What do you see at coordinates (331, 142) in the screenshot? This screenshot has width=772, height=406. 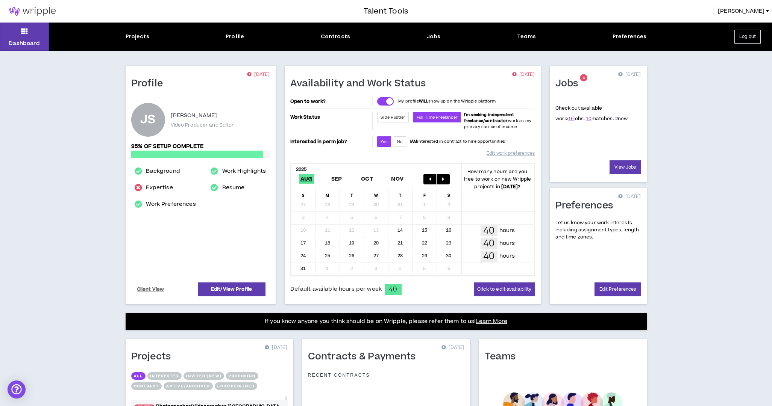 I see `p: Interested in perm job?` at bounding box center [331, 142].